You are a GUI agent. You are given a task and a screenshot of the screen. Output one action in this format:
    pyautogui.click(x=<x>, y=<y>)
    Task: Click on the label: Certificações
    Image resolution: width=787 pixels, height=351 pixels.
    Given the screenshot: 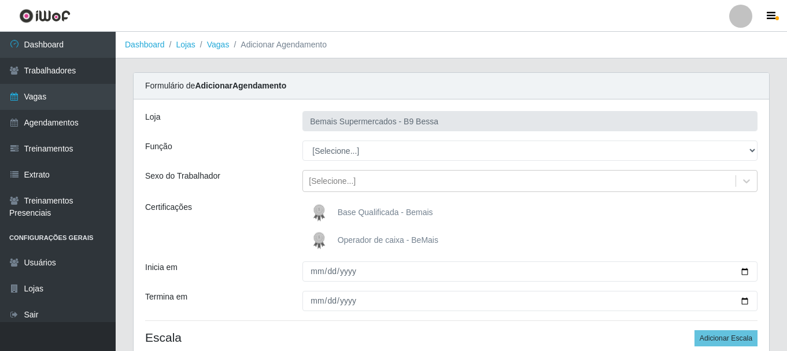 What is the action you would take?
    pyautogui.click(x=168, y=207)
    